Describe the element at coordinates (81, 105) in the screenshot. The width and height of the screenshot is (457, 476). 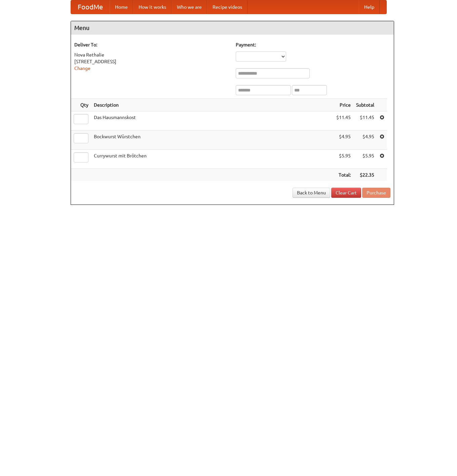
I see `th: Qty` at that location.